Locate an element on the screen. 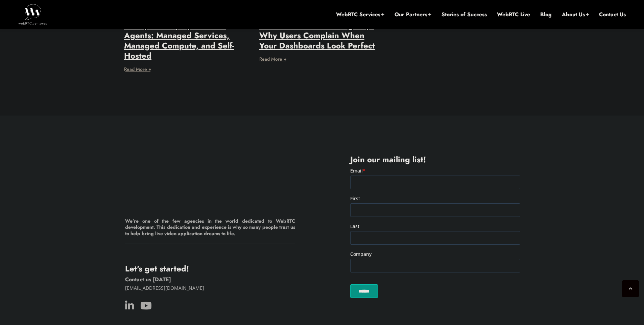  a: Stories of Success is located at coordinates (464, 14).